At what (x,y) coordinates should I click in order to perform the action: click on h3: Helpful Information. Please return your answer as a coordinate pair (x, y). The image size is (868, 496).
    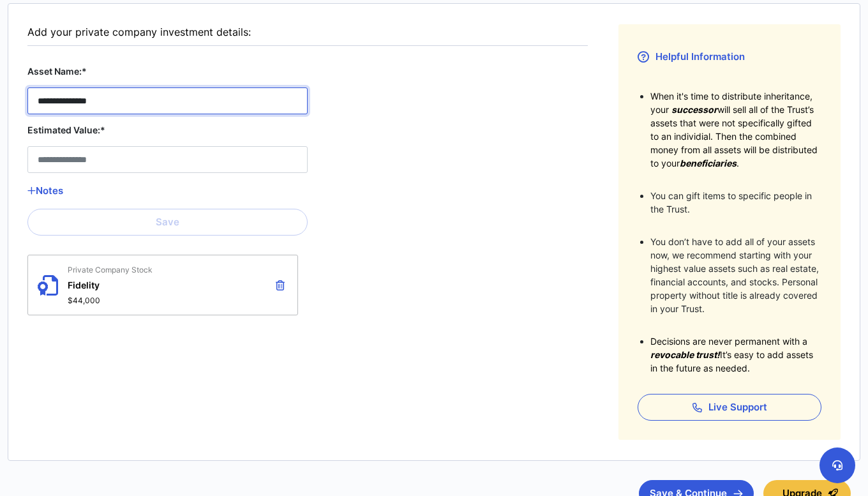
    Looking at the image, I should click on (729, 57).